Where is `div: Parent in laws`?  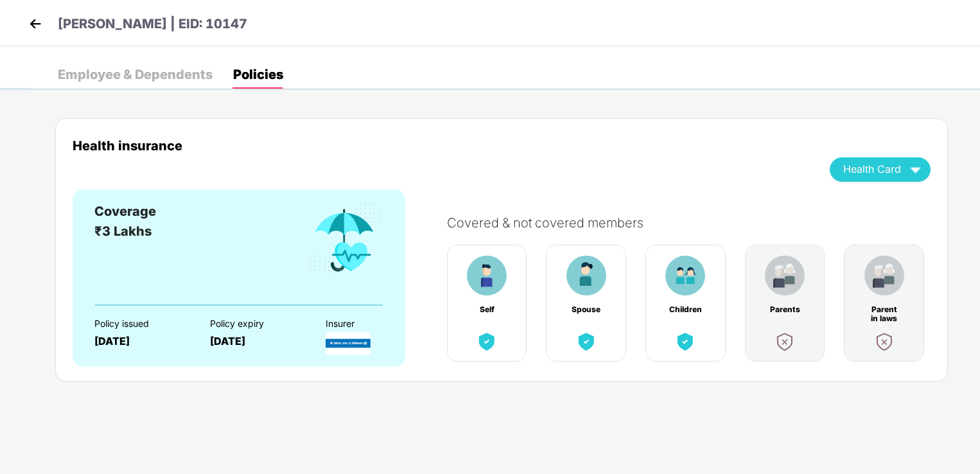 div: Parent in laws is located at coordinates (884, 310).